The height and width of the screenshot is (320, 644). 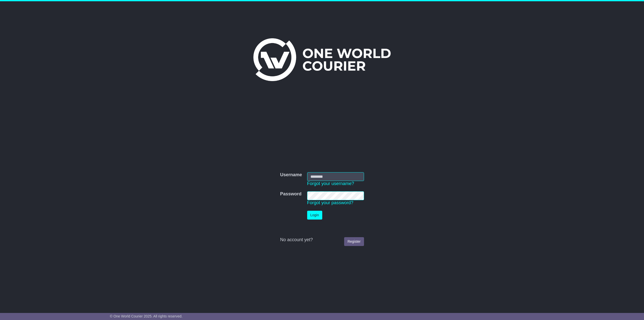 I want to click on label: Password, so click(x=291, y=194).